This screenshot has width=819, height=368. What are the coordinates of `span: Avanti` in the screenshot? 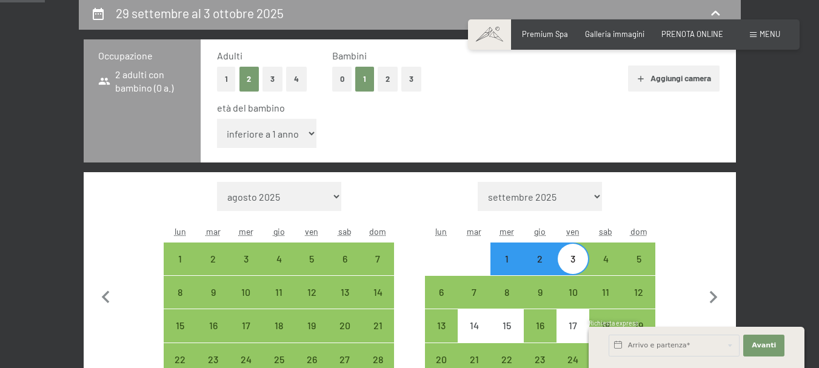 It's located at (764, 346).